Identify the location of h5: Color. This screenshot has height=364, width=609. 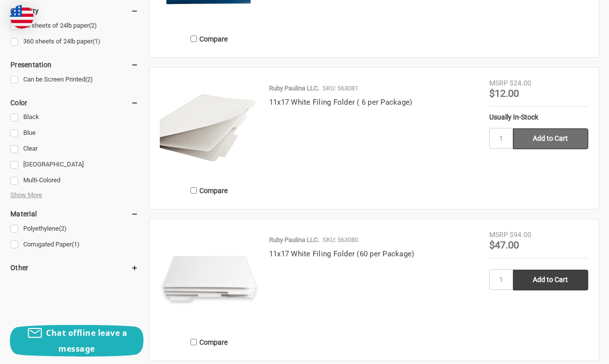
(74, 103).